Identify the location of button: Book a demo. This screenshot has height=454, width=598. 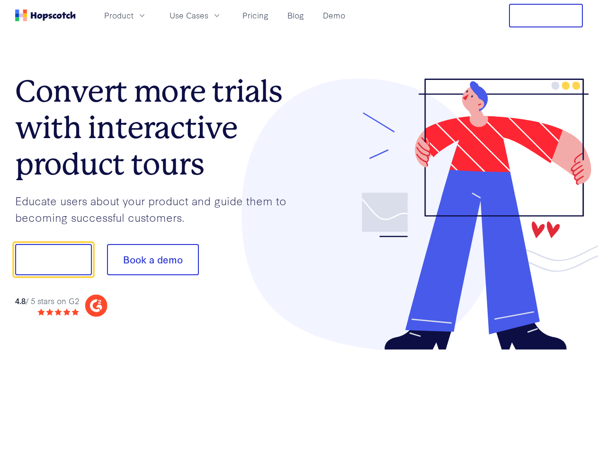
(153, 260).